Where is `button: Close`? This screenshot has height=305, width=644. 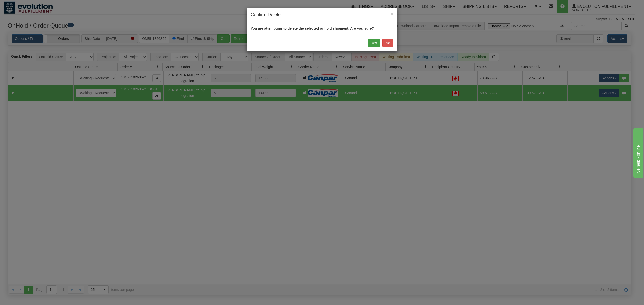 button: Close is located at coordinates (392, 14).